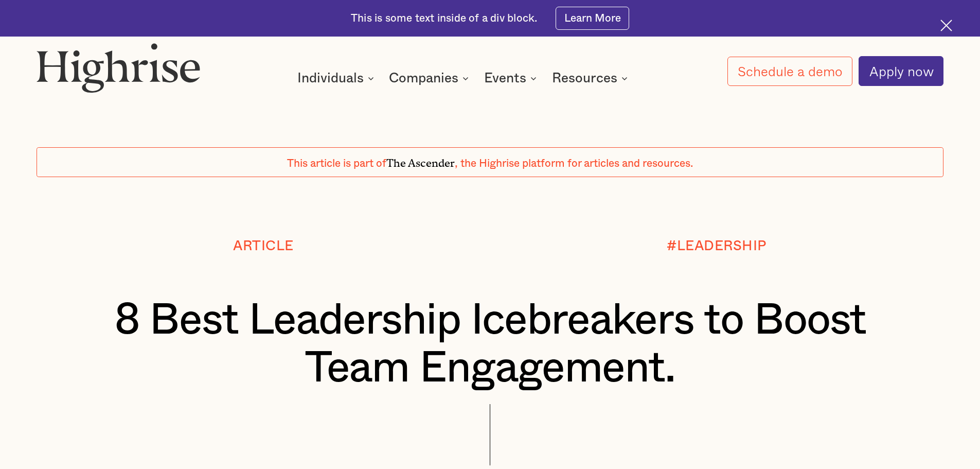 The image size is (980, 469). I want to click on div: Events, so click(505, 78).